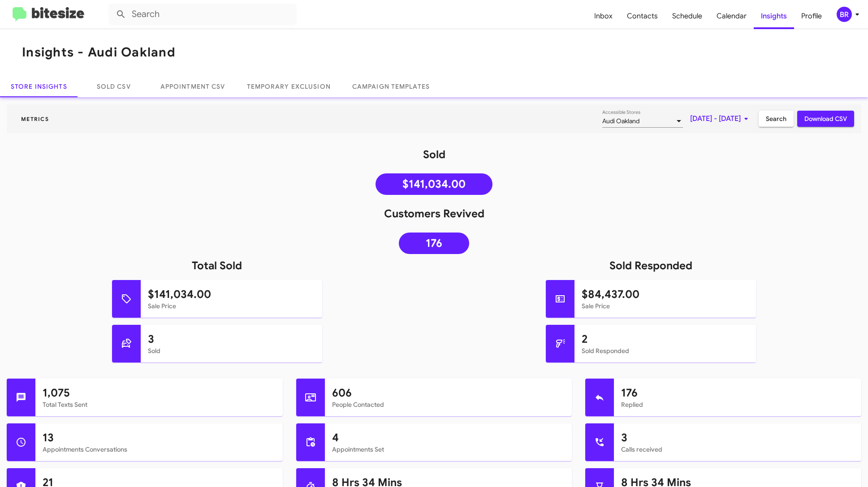 Image resolution: width=868 pixels, height=487 pixels. I want to click on h1: 2, so click(665, 339).